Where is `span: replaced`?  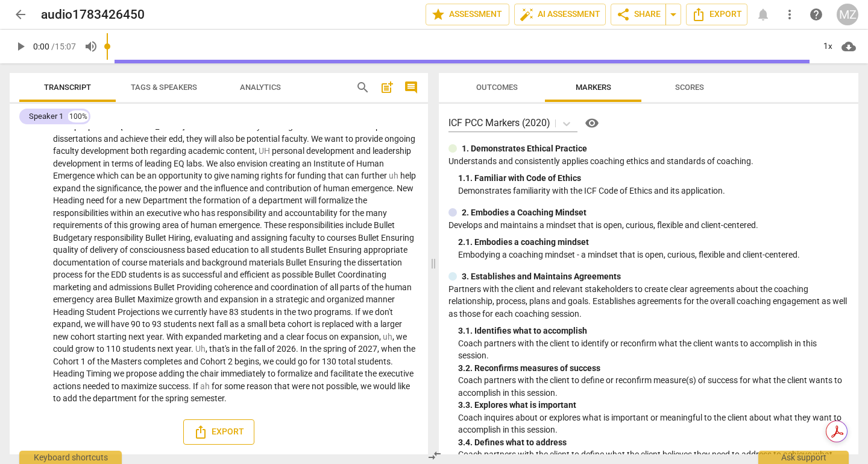 span: replaced is located at coordinates (339, 324).